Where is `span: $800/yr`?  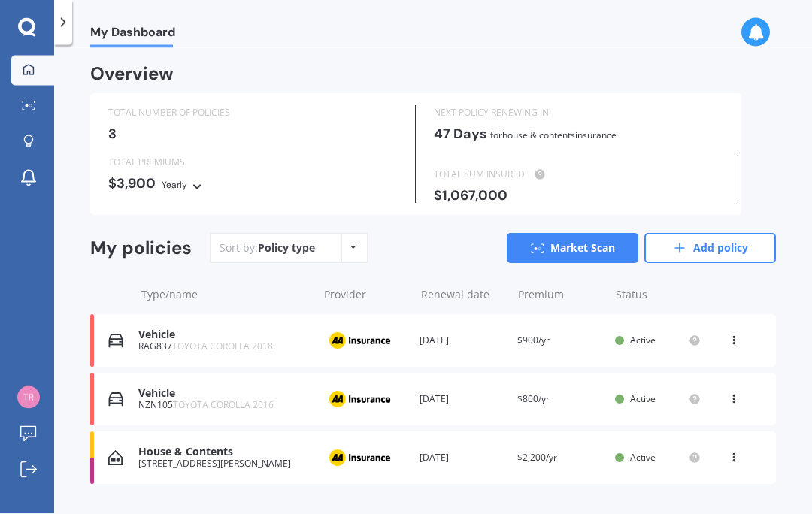 span: $800/yr is located at coordinates (534, 398).